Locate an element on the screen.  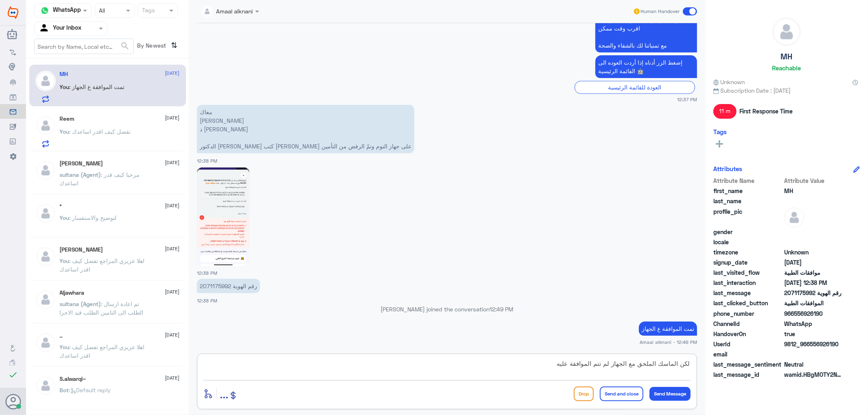
span: 2 is located at coordinates (814, 324).